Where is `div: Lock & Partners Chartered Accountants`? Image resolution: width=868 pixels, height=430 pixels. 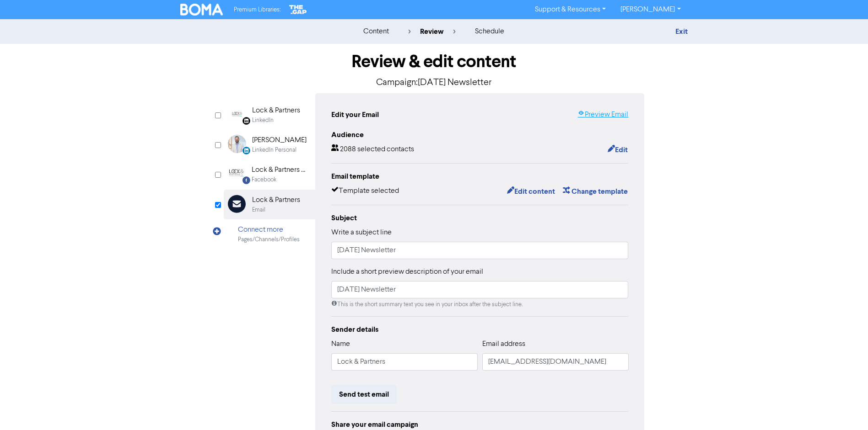
div: Lock & Partners Chartered Accountants is located at coordinates (281, 170).